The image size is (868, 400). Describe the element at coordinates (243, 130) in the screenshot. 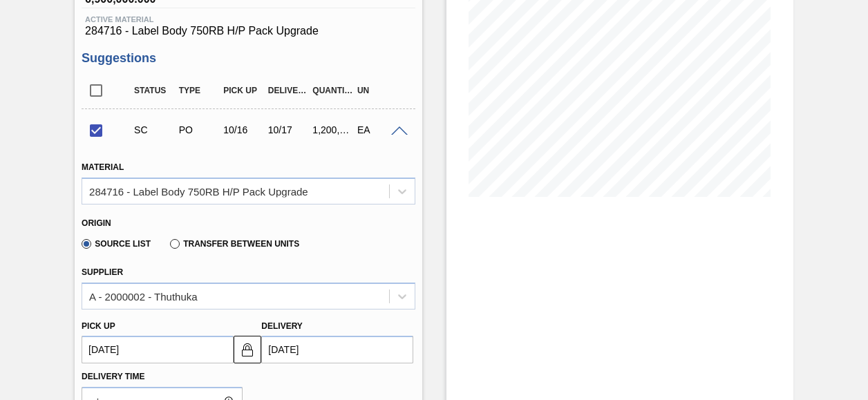

I see `div: 10/16/2025` at that location.